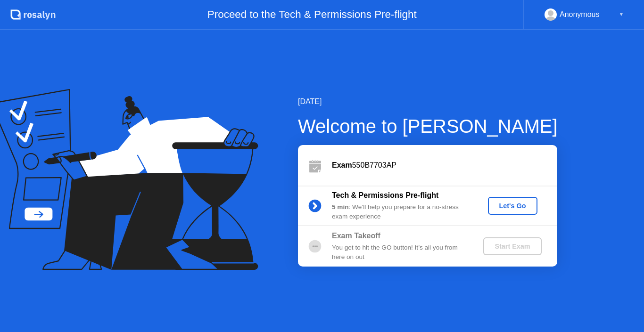  Describe the element at coordinates (400, 212) in the screenshot. I see `div: : We’ll help you prepare for a no-stress exam experience` at that location.